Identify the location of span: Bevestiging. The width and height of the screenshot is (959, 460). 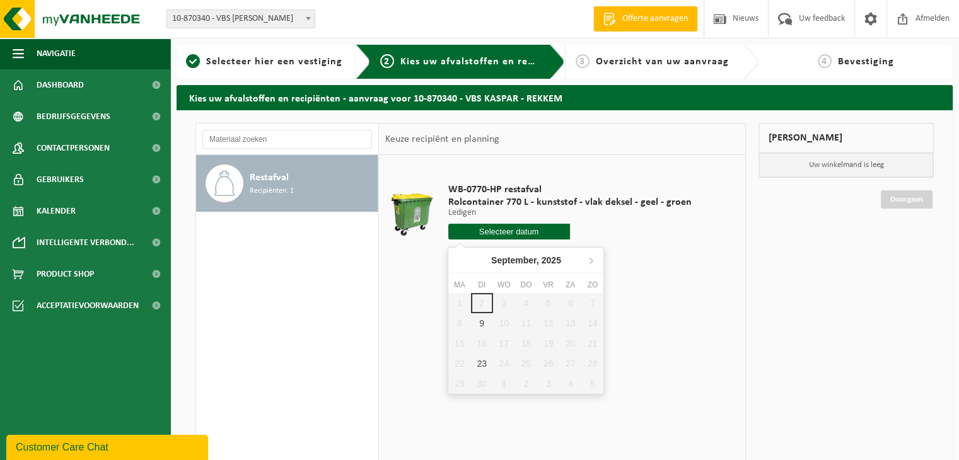
(865, 62).